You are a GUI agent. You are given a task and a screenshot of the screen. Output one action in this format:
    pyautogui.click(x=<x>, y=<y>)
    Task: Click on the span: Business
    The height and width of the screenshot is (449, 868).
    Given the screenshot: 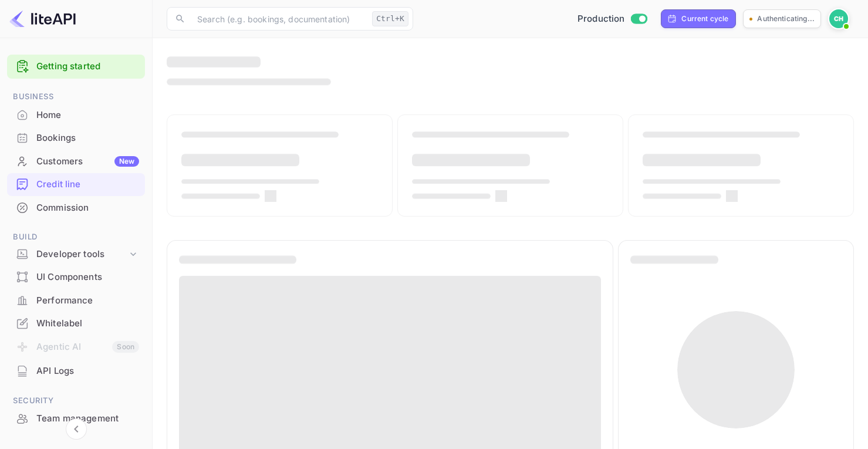 What is the action you would take?
    pyautogui.click(x=75, y=97)
    